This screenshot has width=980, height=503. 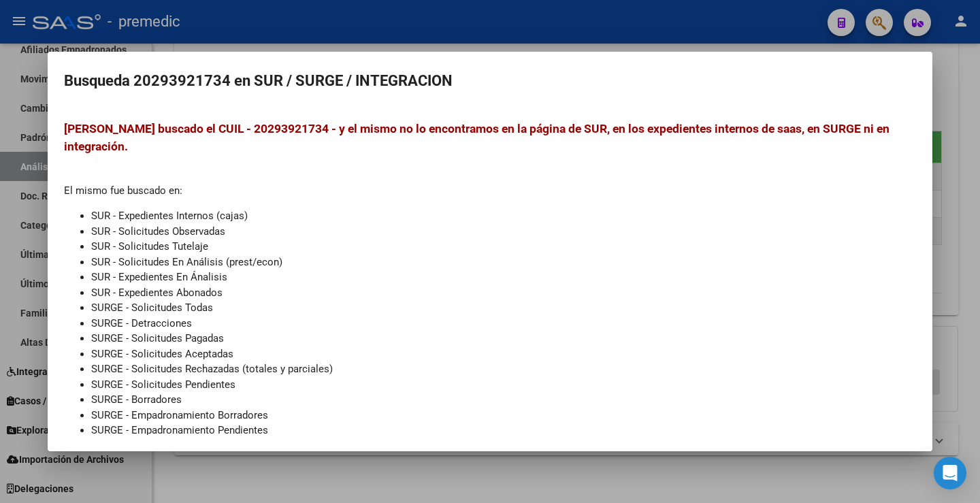 I want to click on h2: Busqueda 20293921734 en SUR / SURGE / INTEGRACION, so click(x=490, y=81).